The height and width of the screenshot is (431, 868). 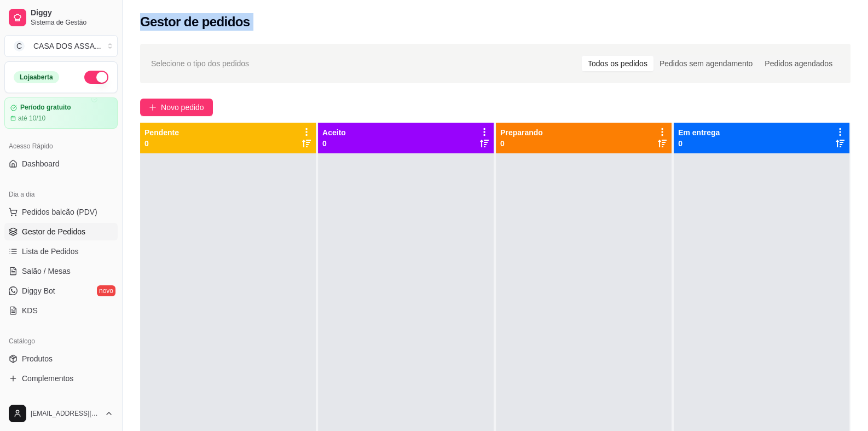 What do you see at coordinates (61, 291) in the screenshot?
I see `a: Diggy Botnovo` at bounding box center [61, 291].